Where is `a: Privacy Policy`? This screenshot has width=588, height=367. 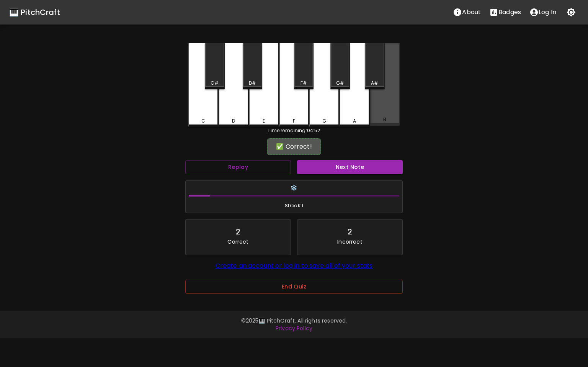
a: Privacy Policy is located at coordinates (294, 328).